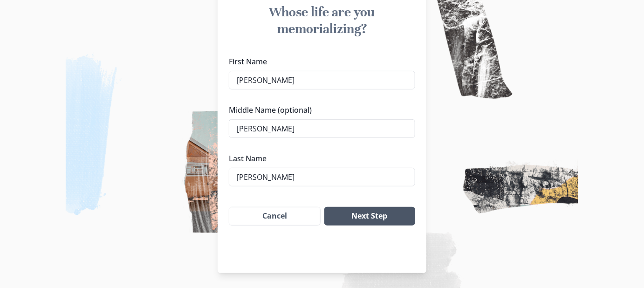 The width and height of the screenshot is (644, 288). What do you see at coordinates (320, 61) in the screenshot?
I see `label: First Name` at bounding box center [320, 61].